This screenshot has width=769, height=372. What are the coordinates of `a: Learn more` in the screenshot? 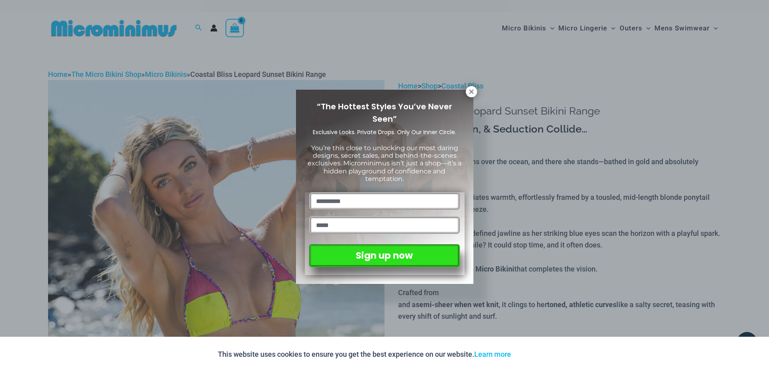 It's located at (493, 354).